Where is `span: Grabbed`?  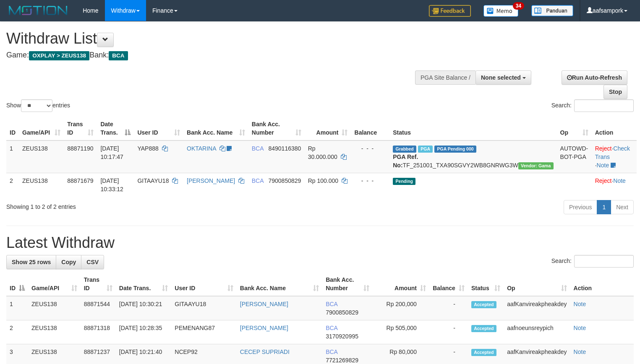 span: Grabbed is located at coordinates (404, 149).